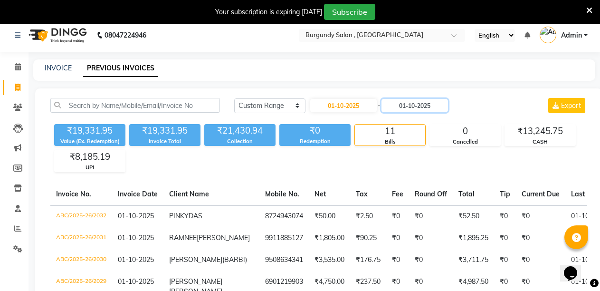 This screenshot has width=600, height=291. I want to click on span: Round Off, so click(431, 194).